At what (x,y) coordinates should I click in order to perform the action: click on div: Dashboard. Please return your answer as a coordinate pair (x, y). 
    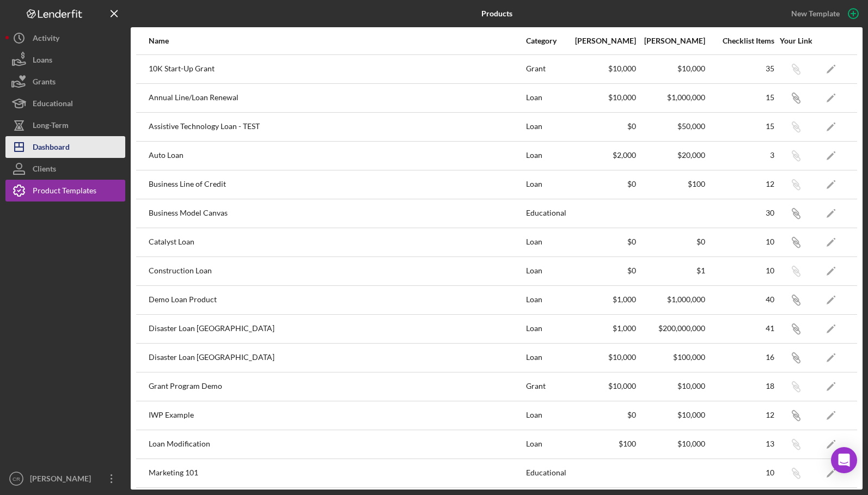
    Looking at the image, I should click on (51, 148).